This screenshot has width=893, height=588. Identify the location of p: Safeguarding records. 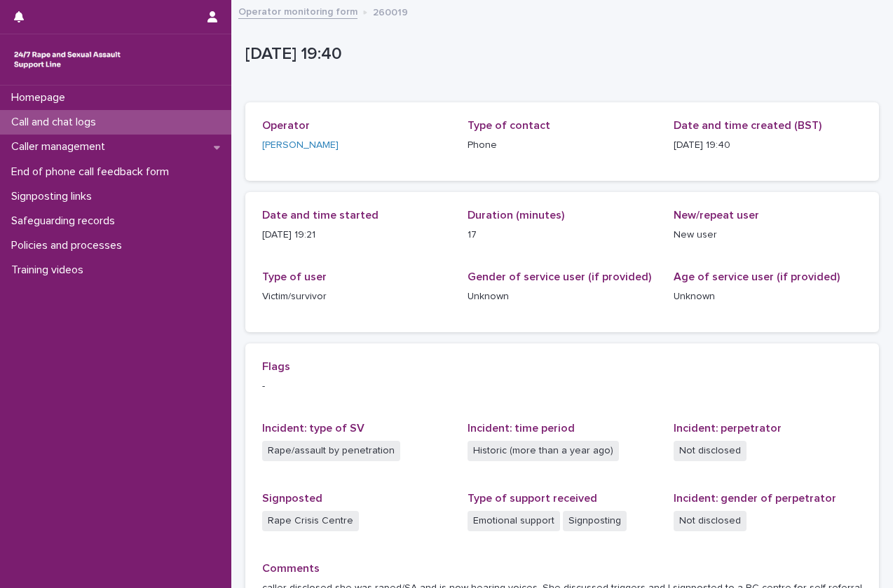
(66, 221).